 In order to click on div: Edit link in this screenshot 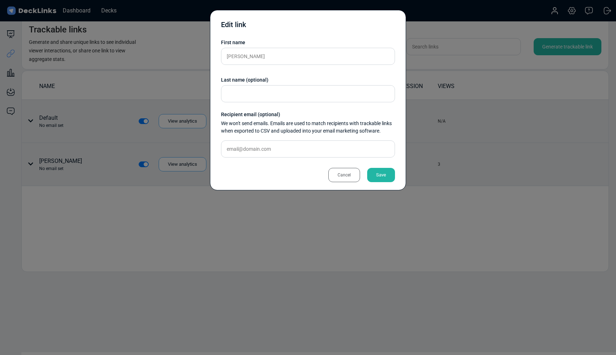, I will do `click(233, 26)`.